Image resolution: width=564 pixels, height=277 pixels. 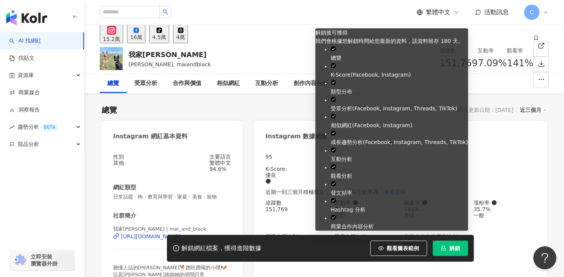 What do you see at coordinates (26, 18) in the screenshot?
I see `img: logo` at bounding box center [26, 18].